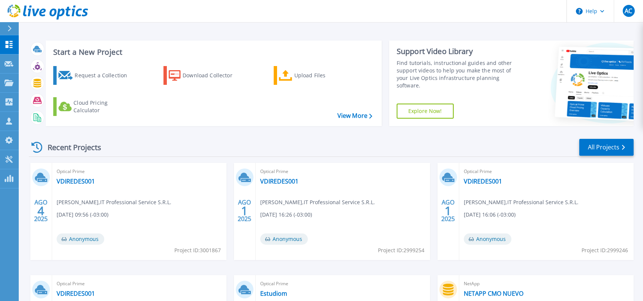 This screenshot has width=643, height=301. I want to click on span: NetApp, so click(546, 284).